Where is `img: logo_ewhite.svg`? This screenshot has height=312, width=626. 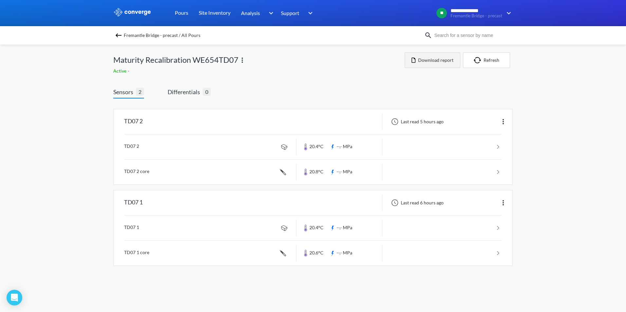
img: logo_ewhite.svg is located at coordinates (132, 12).